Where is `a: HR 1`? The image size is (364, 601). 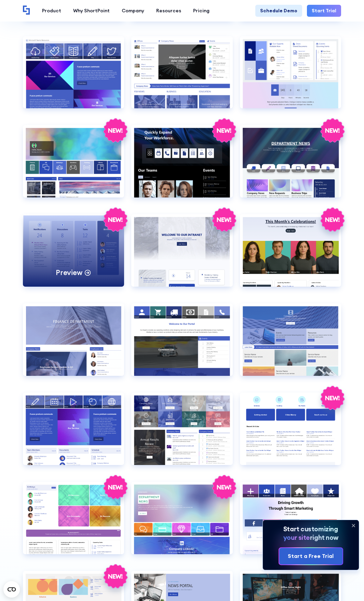
a: HR 1 is located at coordinates (73, 77).